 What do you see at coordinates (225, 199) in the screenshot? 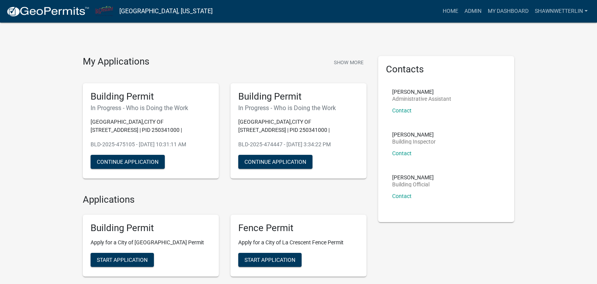
I see `h4: Applications` at bounding box center [225, 199].